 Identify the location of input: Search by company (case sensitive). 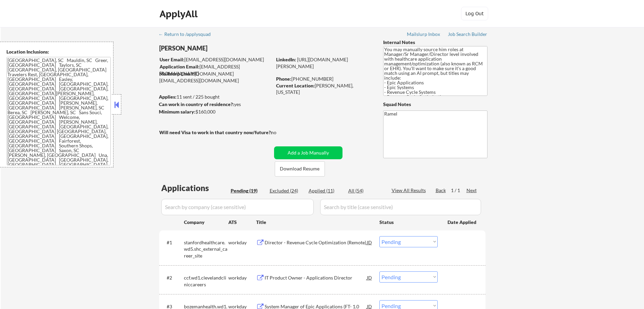
(238, 207).